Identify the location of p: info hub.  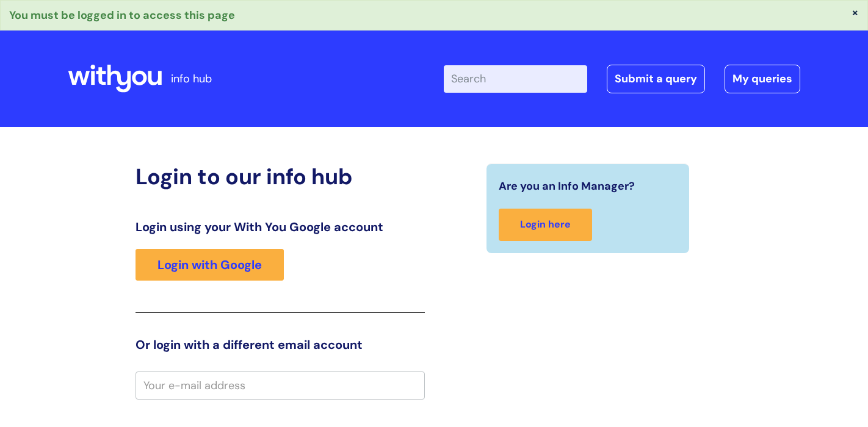
(191, 79).